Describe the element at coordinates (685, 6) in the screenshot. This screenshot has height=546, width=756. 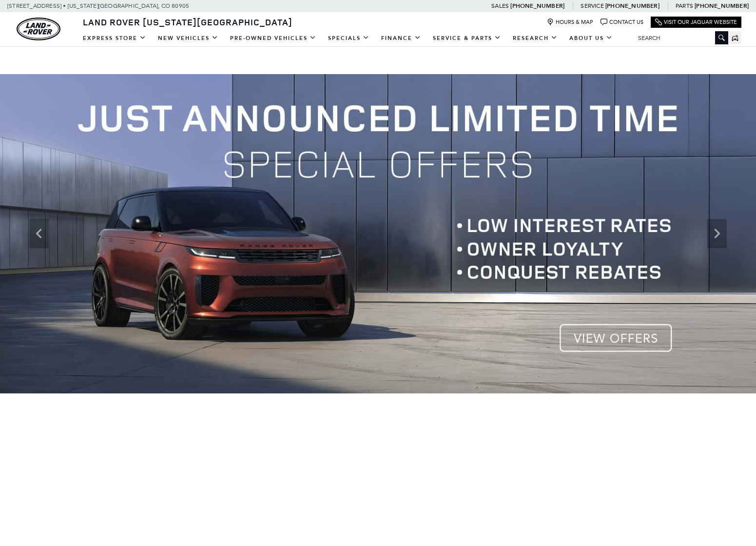
I see `span: Parts` at that location.